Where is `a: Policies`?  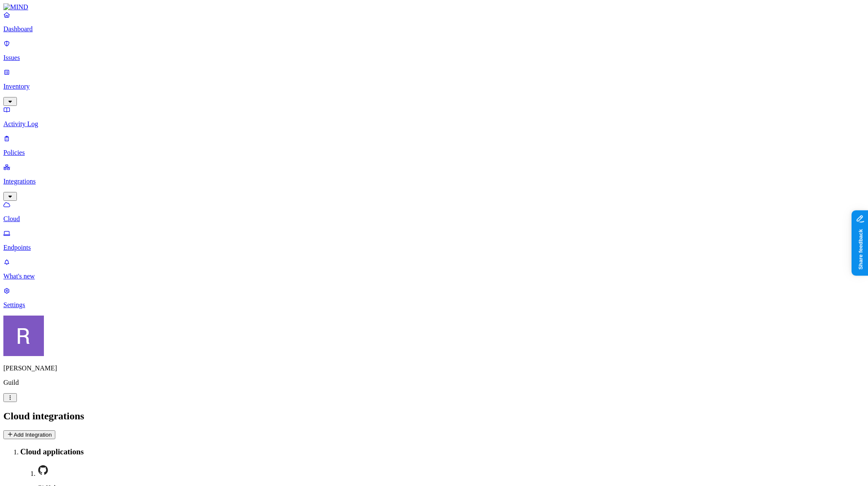 a: Policies is located at coordinates (434, 146).